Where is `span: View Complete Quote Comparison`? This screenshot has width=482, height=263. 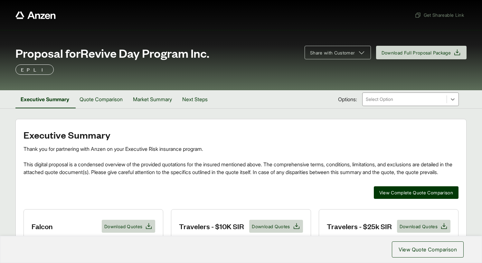
span: View Complete Quote Comparison is located at coordinates (416, 192).